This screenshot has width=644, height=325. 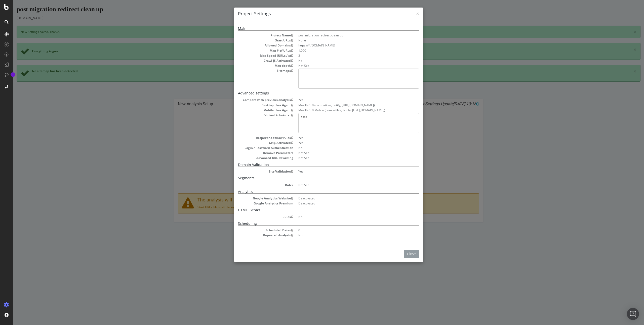 I want to click on h5: Main, so click(x=316, y=29).